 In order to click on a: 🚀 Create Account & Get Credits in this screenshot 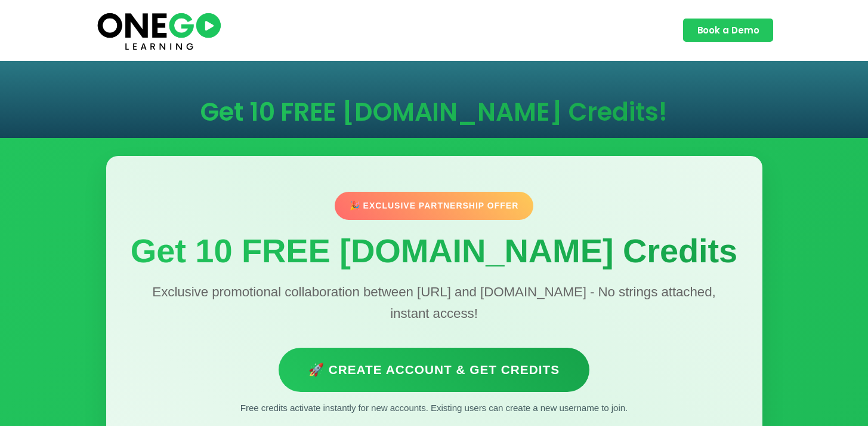, I will do `click(434, 369)`.